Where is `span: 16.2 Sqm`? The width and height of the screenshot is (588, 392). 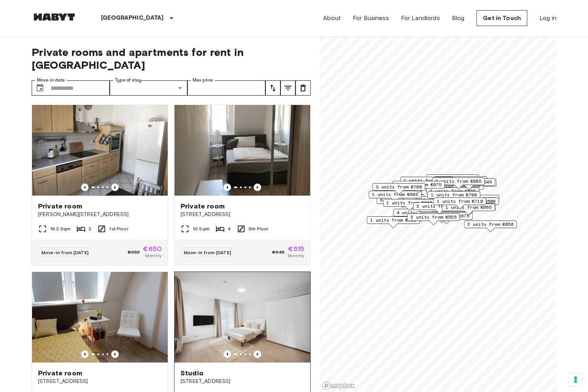
span: 16.2 Sqm is located at coordinates (60, 229).